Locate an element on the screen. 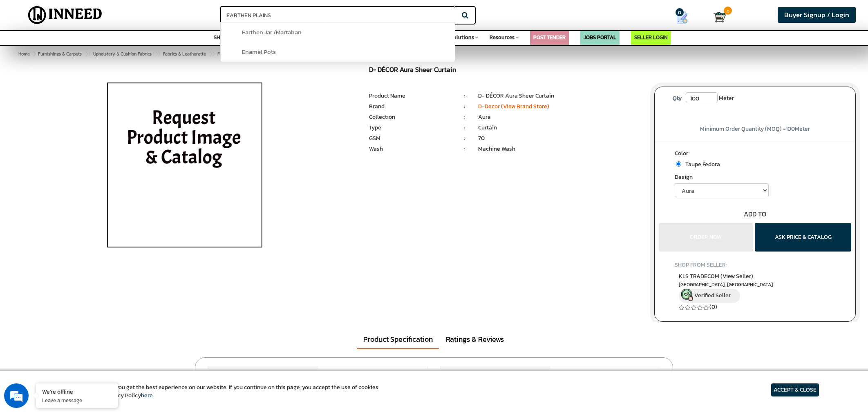 This screenshot has width=868, height=412. li: Curtain is located at coordinates (560, 128).